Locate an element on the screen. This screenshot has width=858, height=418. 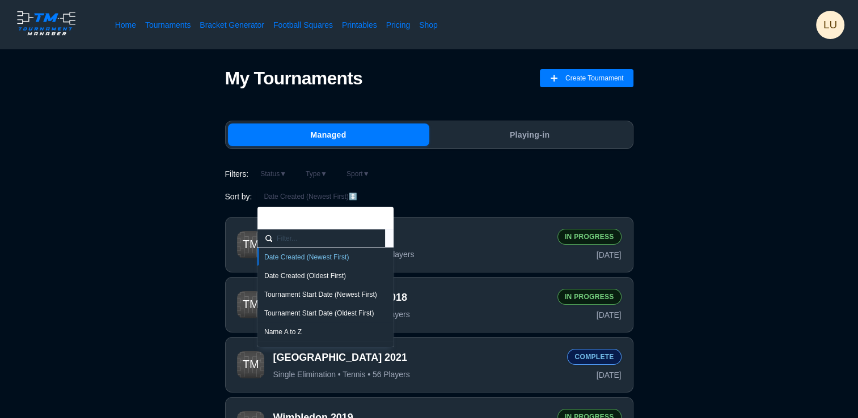
button: Date Created (Newest First)↕️ is located at coordinates (310, 197).